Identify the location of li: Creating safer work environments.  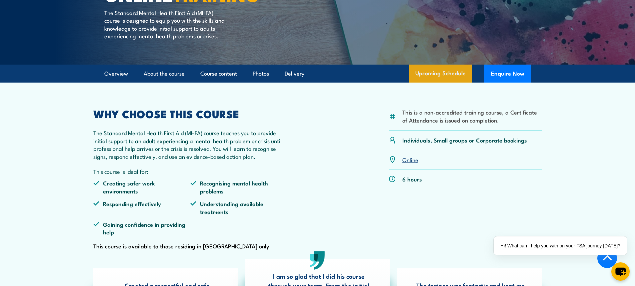
(142, 187).